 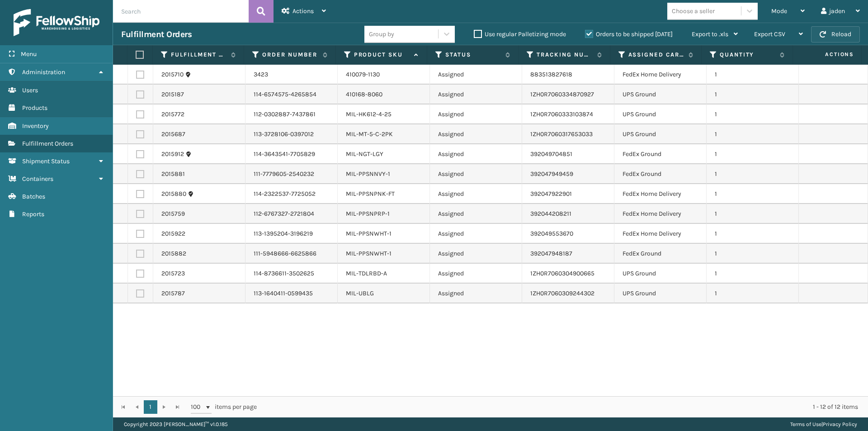 What do you see at coordinates (473, 55) in the screenshot?
I see `label: Status` at bounding box center [473, 55].